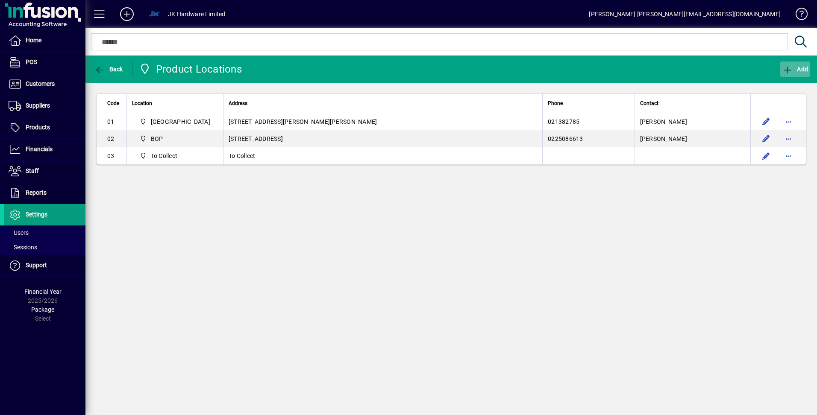 This screenshot has width=817, height=415. Describe the element at coordinates (45, 106) in the screenshot. I see `a: Suppliers` at that location.